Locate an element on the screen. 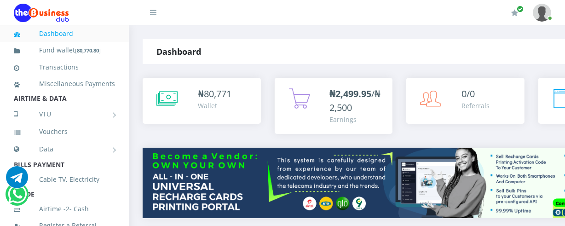  b: ₦2,499.95 is located at coordinates (351, 93).